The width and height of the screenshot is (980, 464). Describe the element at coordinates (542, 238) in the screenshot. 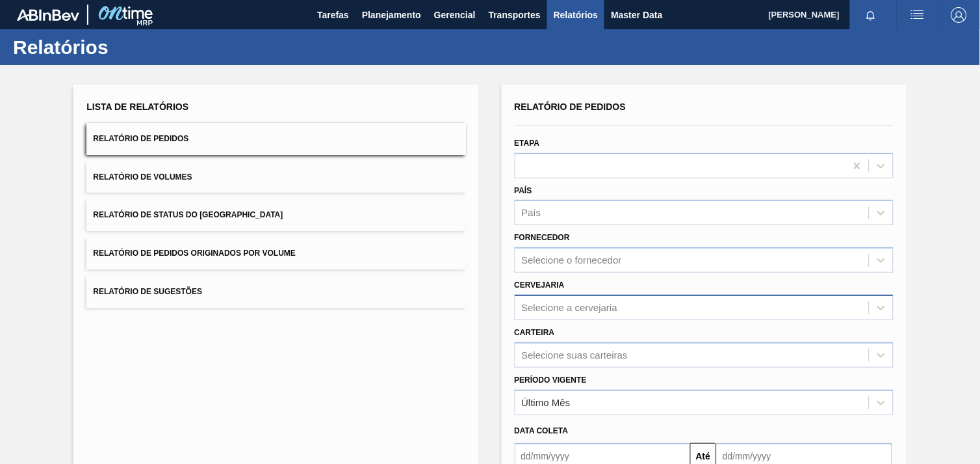

I see `label: Fornecedor` at that location.